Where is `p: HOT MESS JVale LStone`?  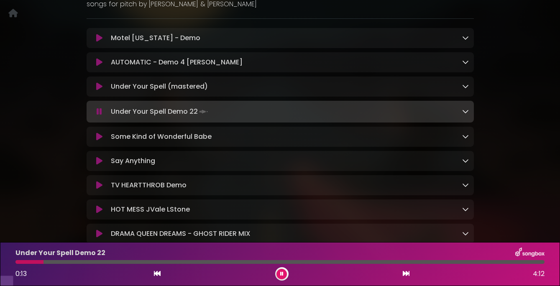 p: HOT MESS JVale LStone is located at coordinates (150, 210).